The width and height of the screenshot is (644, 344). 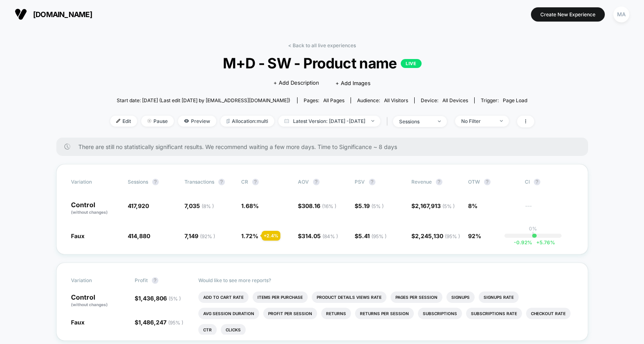 I want to click on div: Audience:, so click(x=382, y=101).